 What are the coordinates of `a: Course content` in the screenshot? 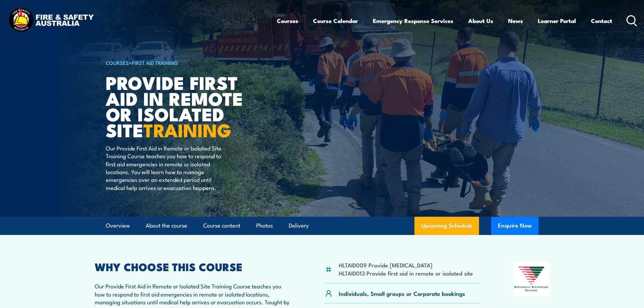 It's located at (221, 225).